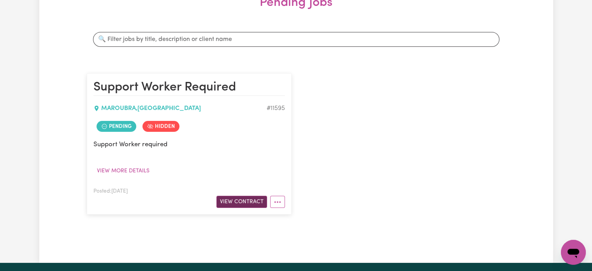 The height and width of the screenshot is (271, 592). I want to click on input: 🔍 Filter jobs by title, description or client name, so click(296, 39).